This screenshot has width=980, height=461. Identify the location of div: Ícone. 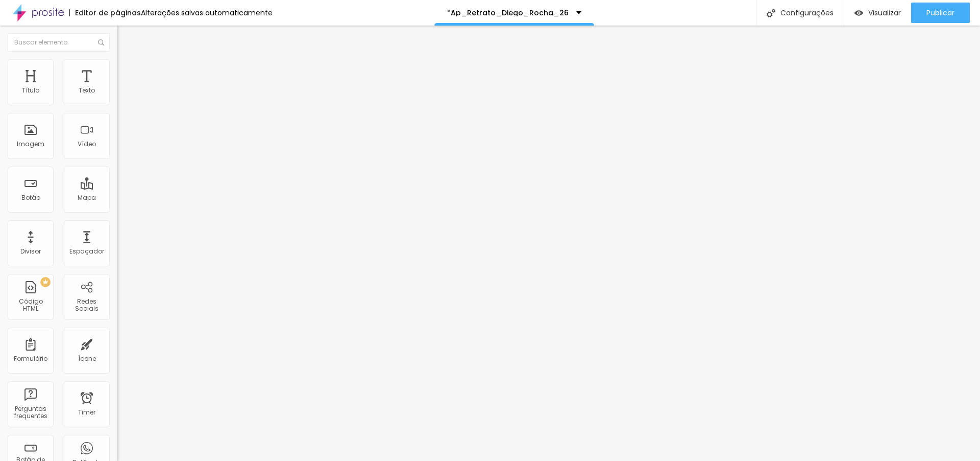
(87, 359).